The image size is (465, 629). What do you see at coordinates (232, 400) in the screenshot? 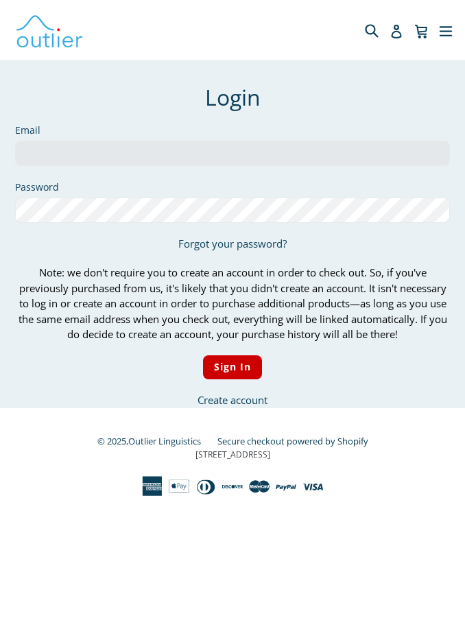
I see `a: Create account` at bounding box center [232, 400].